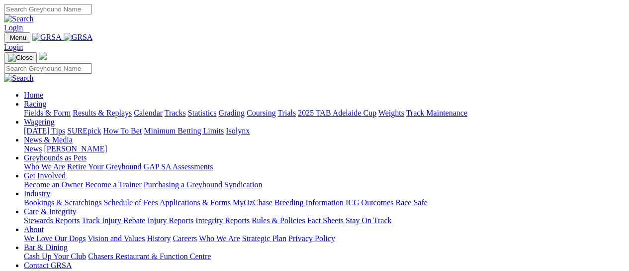 This screenshot has width=629, height=271. Describe the element at coordinates (102, 112) in the screenshot. I see `a: Results & Replays` at that location.